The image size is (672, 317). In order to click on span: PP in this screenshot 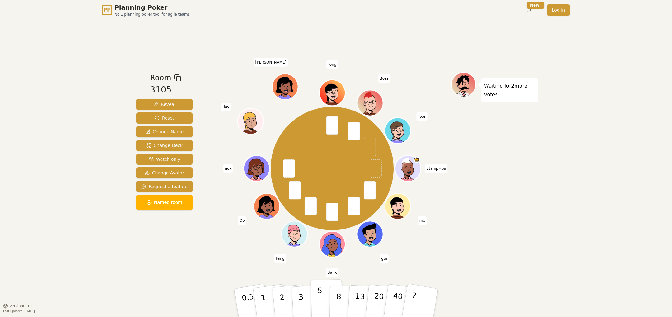, I will do `click(107, 10)`.